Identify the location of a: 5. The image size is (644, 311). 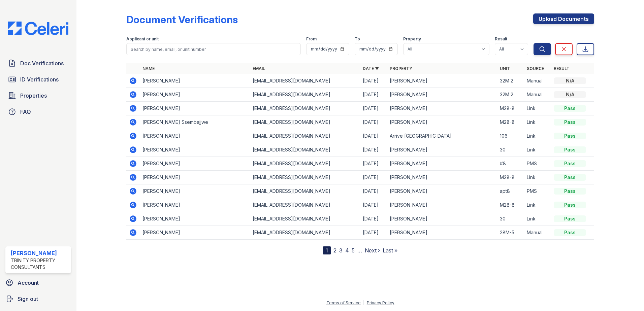
(353, 251).